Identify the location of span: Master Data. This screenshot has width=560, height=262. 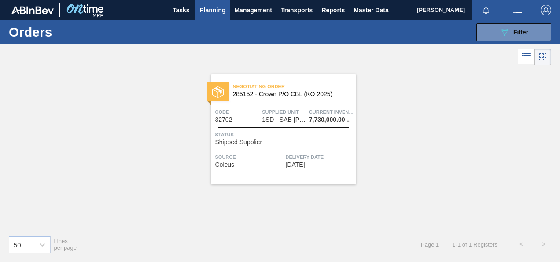
(371, 10).